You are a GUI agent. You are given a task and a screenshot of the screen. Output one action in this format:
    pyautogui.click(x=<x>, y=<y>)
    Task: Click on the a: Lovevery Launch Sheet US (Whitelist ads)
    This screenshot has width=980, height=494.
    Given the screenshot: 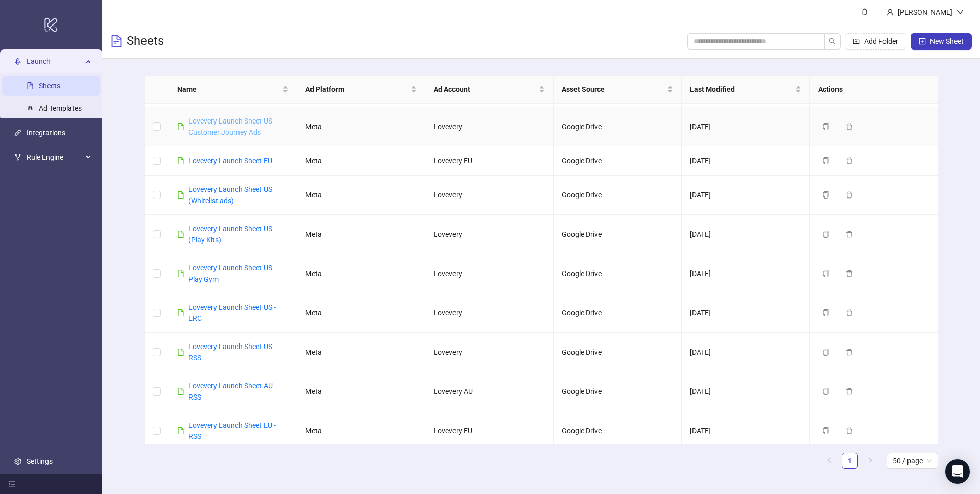 What is the action you would take?
    pyautogui.click(x=231, y=195)
    